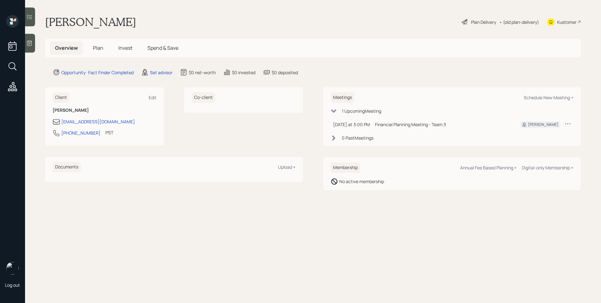 The height and width of the screenshot is (303, 601). Describe the element at coordinates (442, 124) in the screenshot. I see `div: Financial Planning Meeting - Team 3` at that location.